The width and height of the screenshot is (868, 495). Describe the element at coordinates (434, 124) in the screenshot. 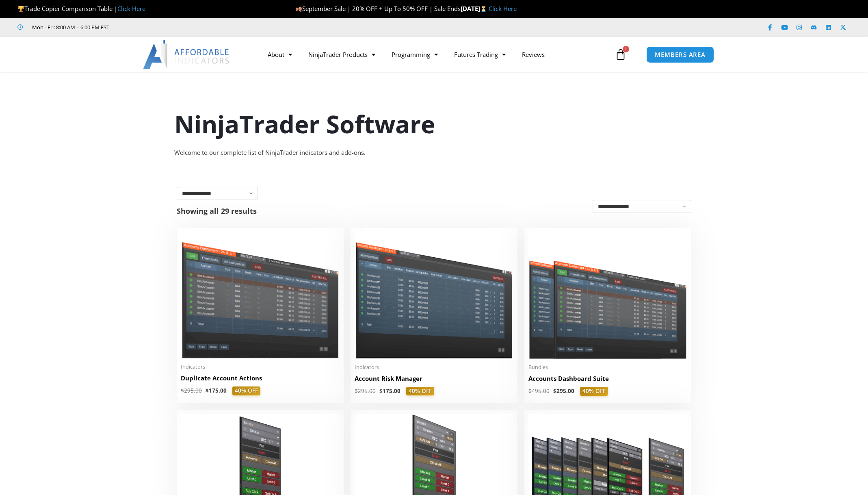

I see `h1: NinjaTrader Software` at that location.